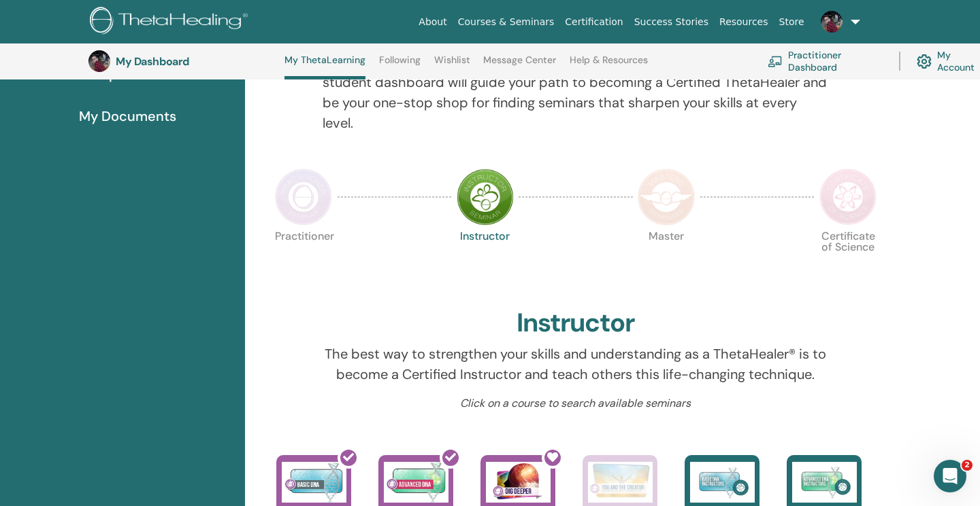 This screenshot has width=980, height=506. What do you see at coordinates (824, 483) in the screenshot?
I see `img: Advanced DNA Instructors` at bounding box center [824, 483].